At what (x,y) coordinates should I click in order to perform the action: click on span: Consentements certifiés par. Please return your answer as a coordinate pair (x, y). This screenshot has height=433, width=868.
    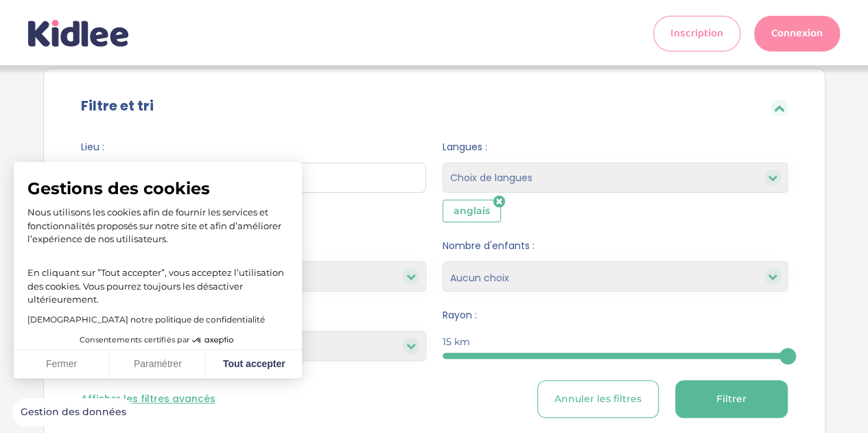
    Looking at the image, I should click on (135, 340).